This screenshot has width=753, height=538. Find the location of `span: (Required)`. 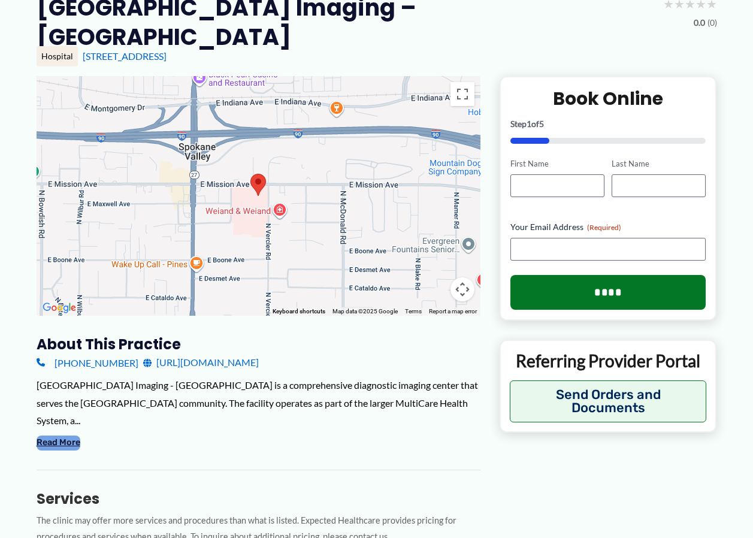

span: (Required) is located at coordinates (604, 227).